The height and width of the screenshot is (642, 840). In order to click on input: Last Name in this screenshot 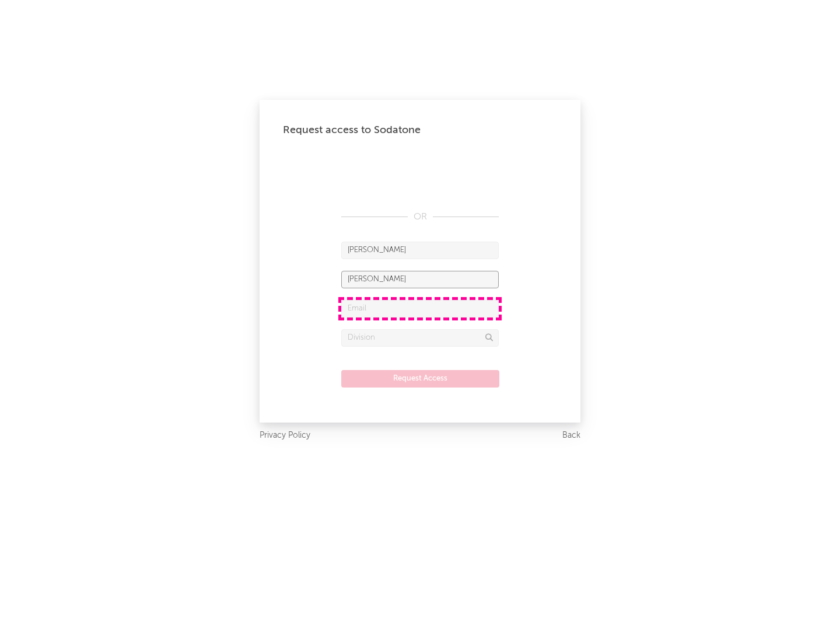, I will do `click(420, 279)`.